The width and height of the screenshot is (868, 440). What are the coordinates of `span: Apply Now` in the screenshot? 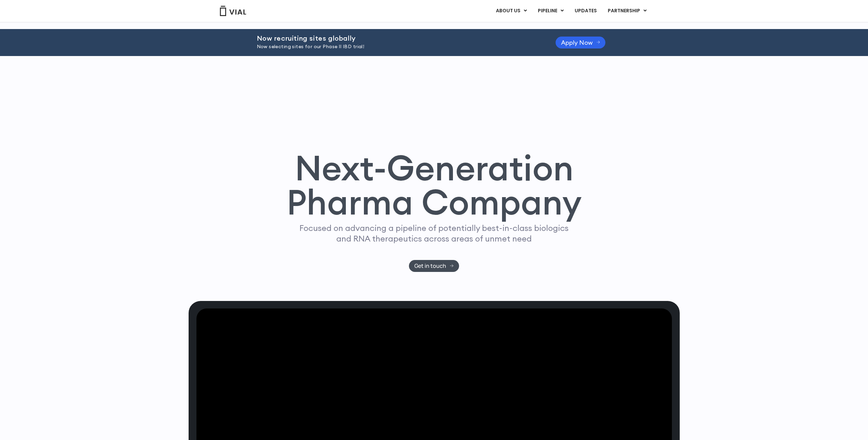 It's located at (577, 42).